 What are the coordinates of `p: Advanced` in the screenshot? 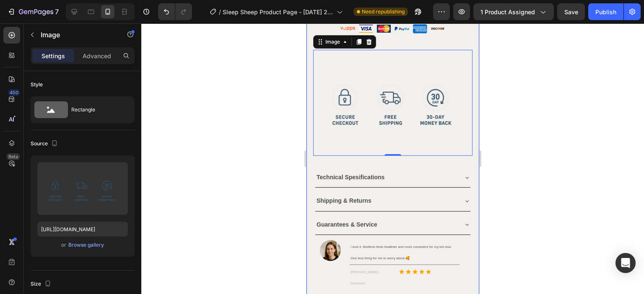 It's located at (97, 56).